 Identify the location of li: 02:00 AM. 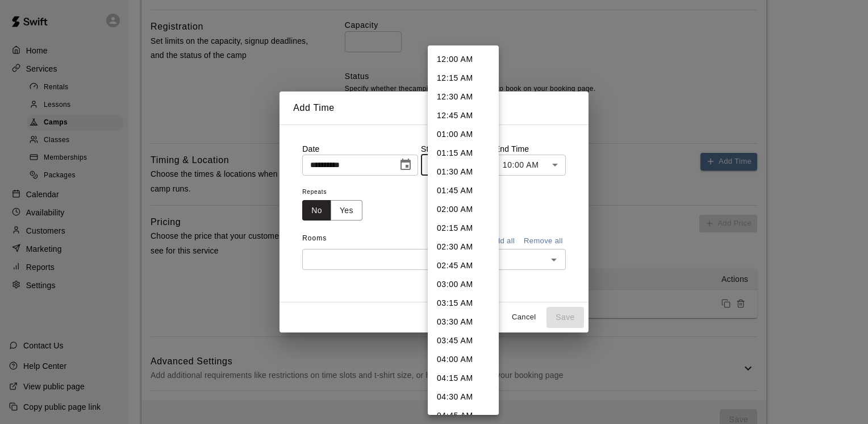
(463, 210).